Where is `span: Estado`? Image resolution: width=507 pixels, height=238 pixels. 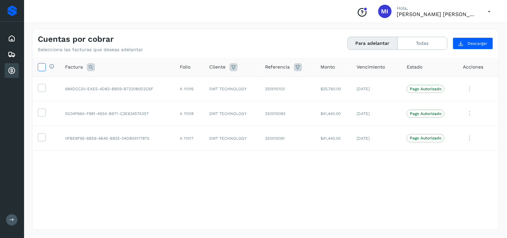
span: Estado is located at coordinates (415, 67).